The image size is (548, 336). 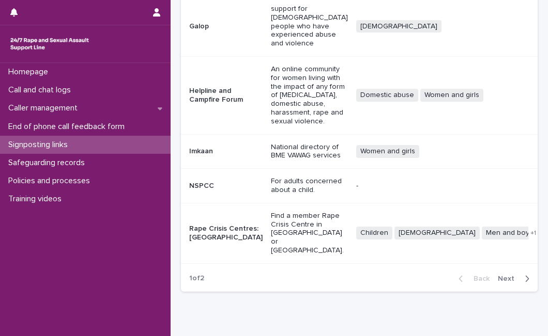 What do you see at coordinates (226, 151) in the screenshot?
I see `p: Imkaan` at bounding box center [226, 151].